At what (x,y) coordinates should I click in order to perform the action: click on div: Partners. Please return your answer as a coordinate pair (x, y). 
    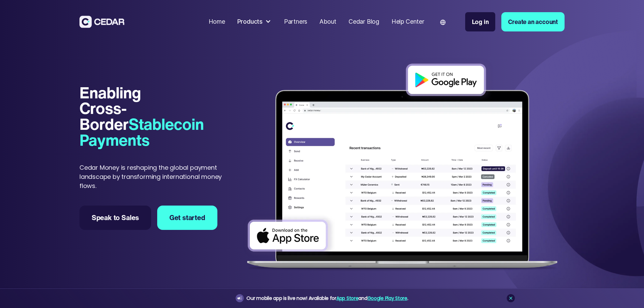
    Looking at the image, I should click on (295, 22).